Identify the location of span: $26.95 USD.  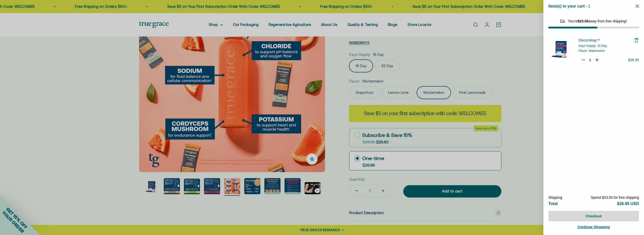
(628, 204).